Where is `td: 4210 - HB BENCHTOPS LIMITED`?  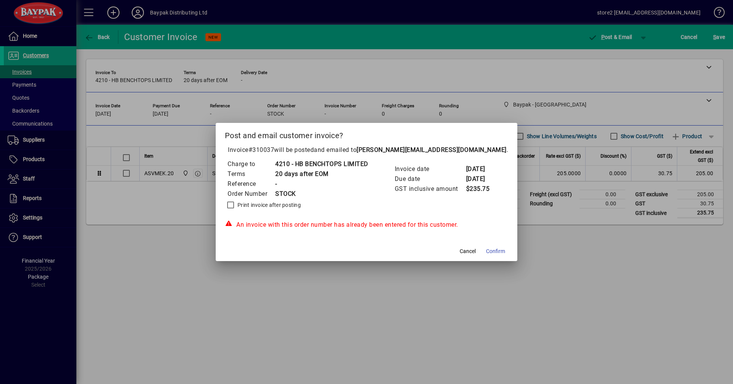
td: 4210 - HB BENCHTOPS LIMITED is located at coordinates (321, 164).